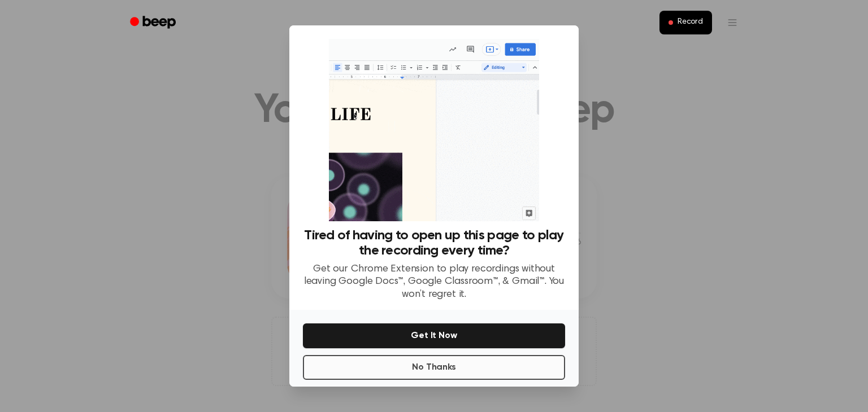  What do you see at coordinates (690, 23) in the screenshot?
I see `span: Record` at bounding box center [690, 23].